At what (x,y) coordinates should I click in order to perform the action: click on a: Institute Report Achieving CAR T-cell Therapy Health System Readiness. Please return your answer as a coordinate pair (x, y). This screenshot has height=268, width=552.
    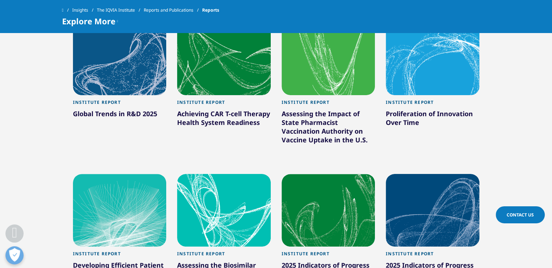
    Looking at the image, I should click on (224, 120).